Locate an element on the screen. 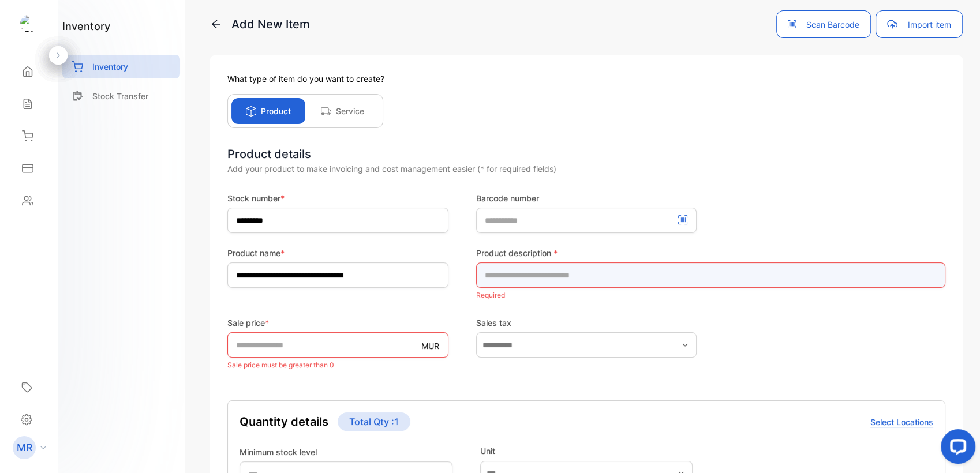 Image resolution: width=980 pixels, height=473 pixels. div: Product details is located at coordinates (587, 154).